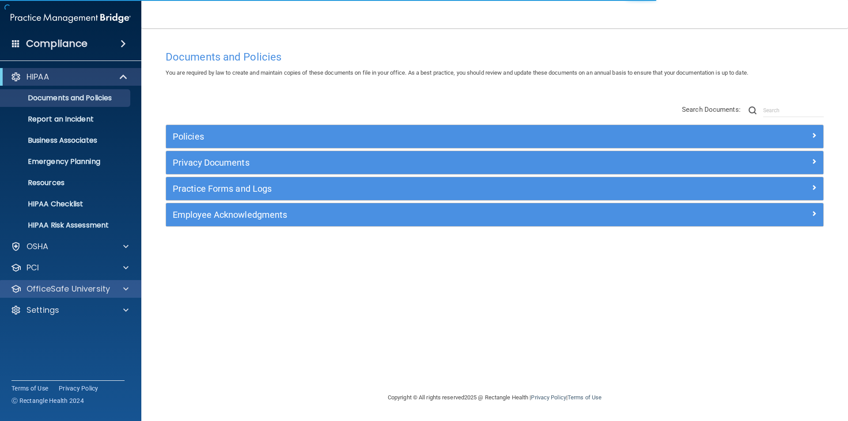 This screenshot has height=421, width=848. Describe the element at coordinates (66, 225) in the screenshot. I see `p: HIPAA Risk Assessment` at that location.